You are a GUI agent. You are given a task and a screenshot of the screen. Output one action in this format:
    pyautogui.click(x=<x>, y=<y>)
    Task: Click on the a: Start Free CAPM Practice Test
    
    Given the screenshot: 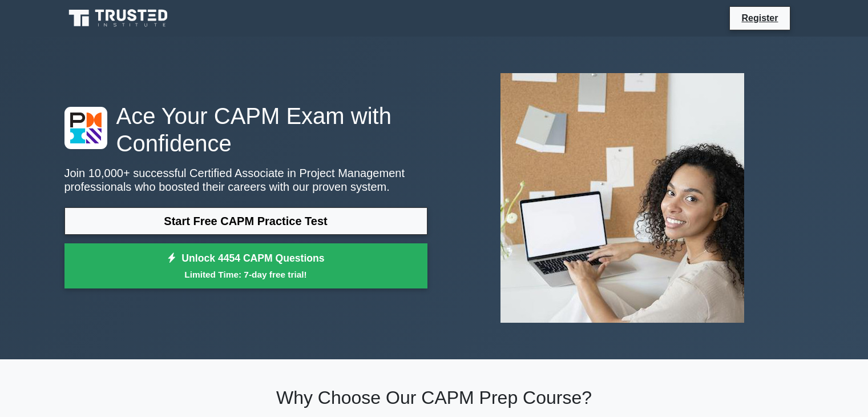 What is the action you would take?
    pyautogui.click(x=246, y=221)
    